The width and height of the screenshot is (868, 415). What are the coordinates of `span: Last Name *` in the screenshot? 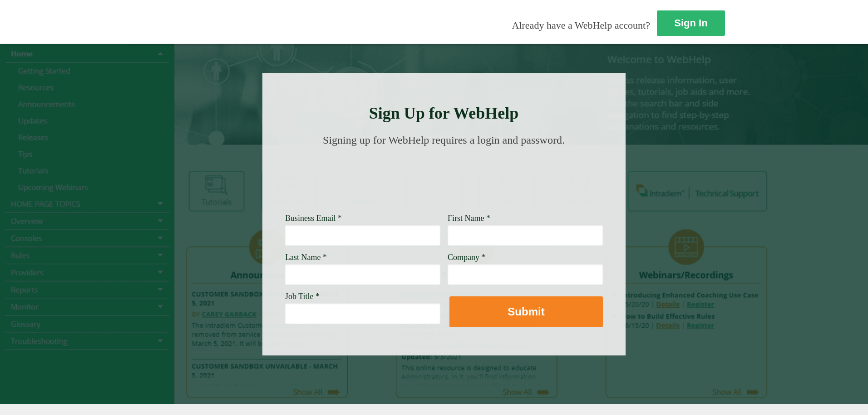 It's located at (306, 257).